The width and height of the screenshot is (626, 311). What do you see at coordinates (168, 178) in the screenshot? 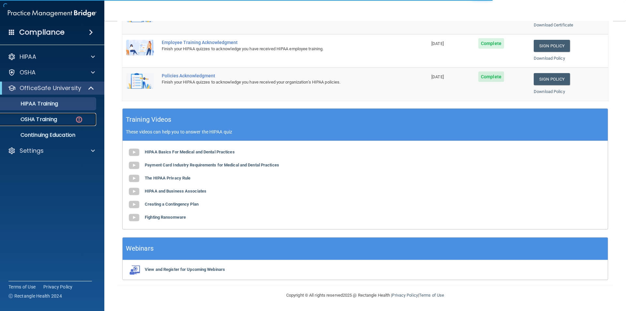
I see `b: The HIPAA Privacy Rule` at bounding box center [168, 178].